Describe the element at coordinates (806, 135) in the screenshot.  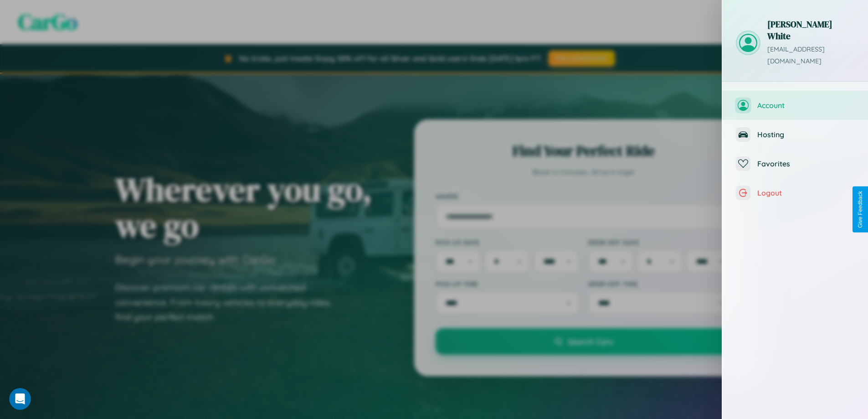
I see `span: Hosting` at that location.